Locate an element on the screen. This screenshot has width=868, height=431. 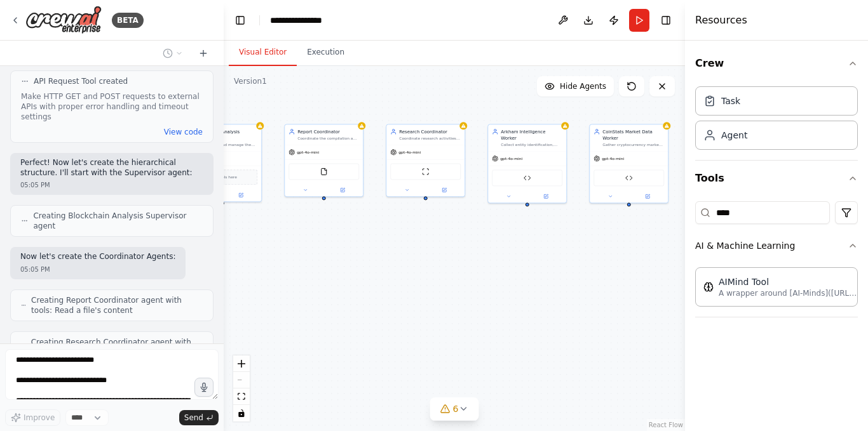
div: Report CoordinatorCoordinate the compilation and synthesis of blockchain analysis data from multi... is located at coordinates (324, 160).